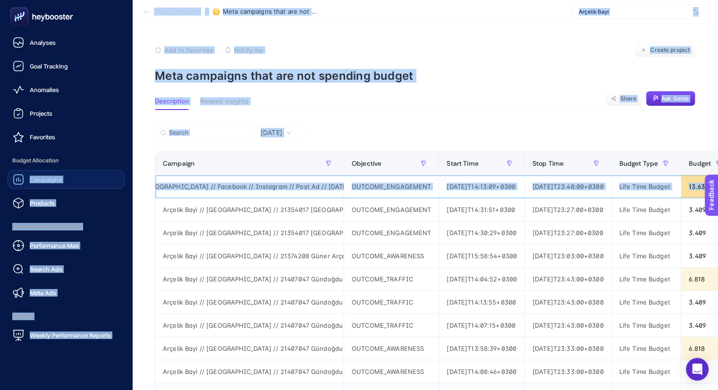 Image resolution: width=718 pixels, height=390 pixels. Describe the element at coordinates (66, 227) in the screenshot. I see `span: Performance Optimization` at that location.